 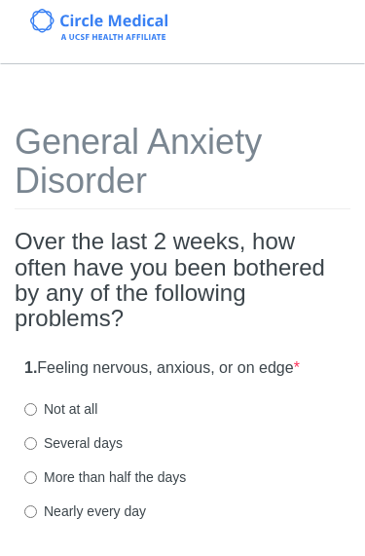 I want to click on strong: 1., so click(x=30, y=367).